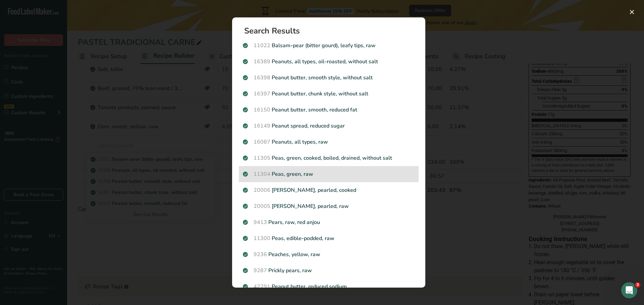 The height and width of the screenshot is (305, 644). I want to click on span: 16150, so click(262, 110).